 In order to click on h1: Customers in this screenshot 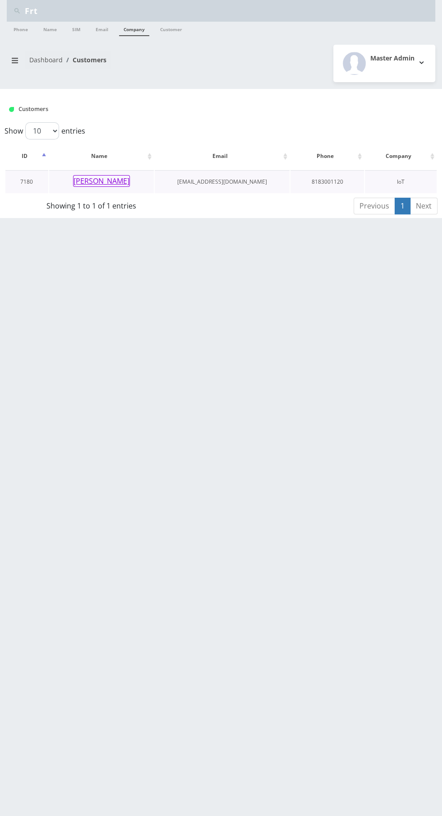, I will do `click(185, 109)`.